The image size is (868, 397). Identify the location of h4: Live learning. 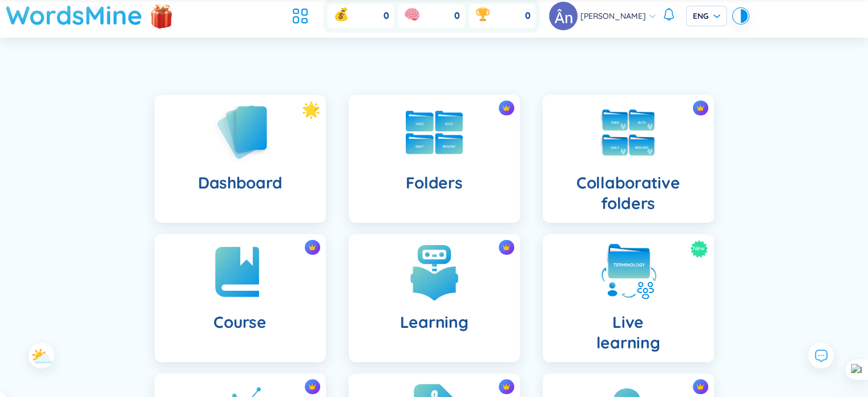
(628, 333).